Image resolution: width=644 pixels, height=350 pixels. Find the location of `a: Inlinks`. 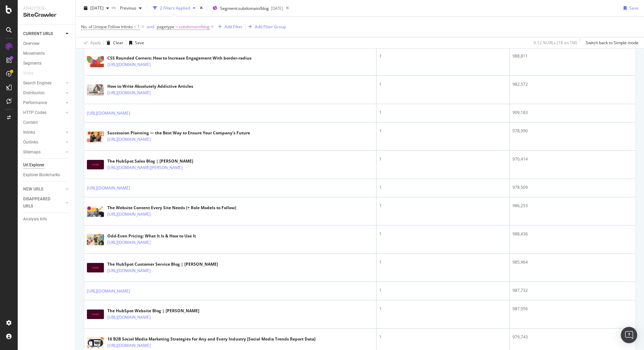

a: Inlinks is located at coordinates (43, 132).